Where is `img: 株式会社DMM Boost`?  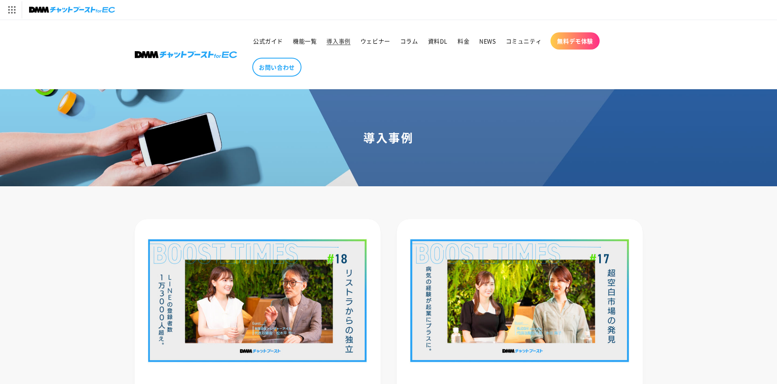 img: 株式会社DMM Boost is located at coordinates (186, 55).